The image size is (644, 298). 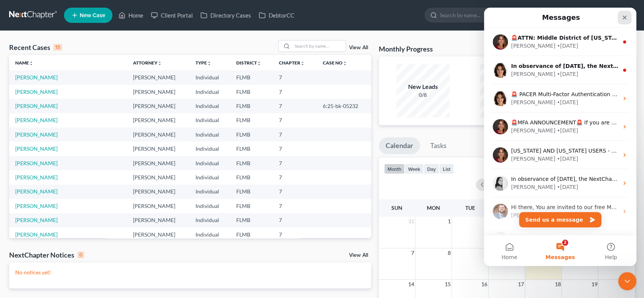 I want to click on span: 14, so click(x=411, y=284).